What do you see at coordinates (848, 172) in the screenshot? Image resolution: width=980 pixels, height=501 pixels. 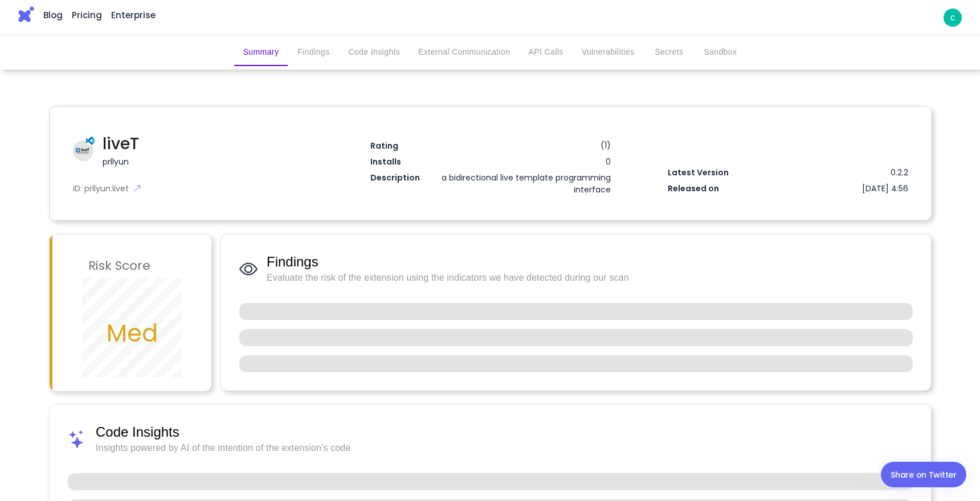 I see `div: 0.2.2` at bounding box center [848, 172].